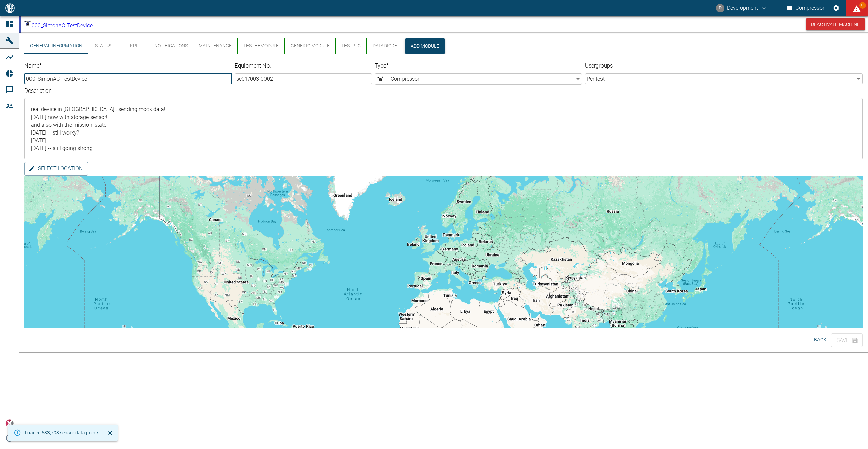 Image resolution: width=868 pixels, height=449 pixels. What do you see at coordinates (425, 46) in the screenshot?
I see `button: Add Module` at bounding box center [425, 46].